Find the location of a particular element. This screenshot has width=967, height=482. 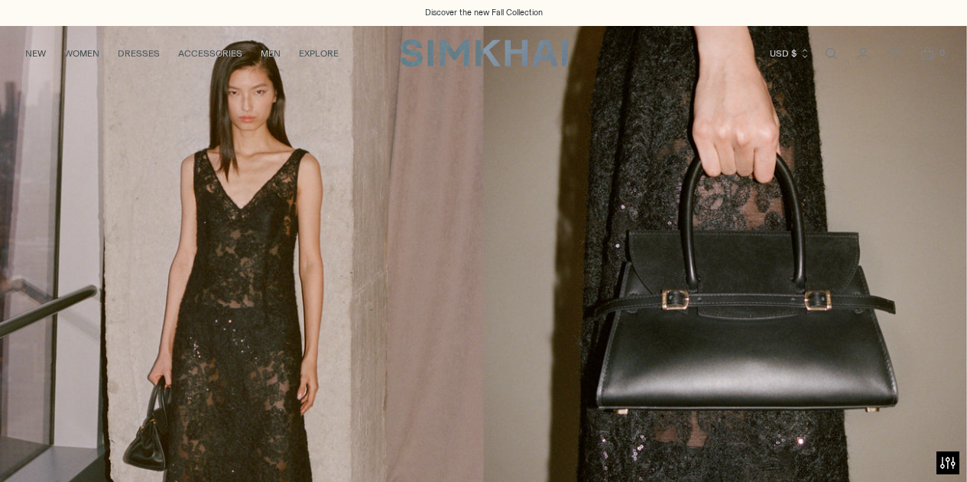

h3: Discover the new Fall Collection is located at coordinates (484, 13).